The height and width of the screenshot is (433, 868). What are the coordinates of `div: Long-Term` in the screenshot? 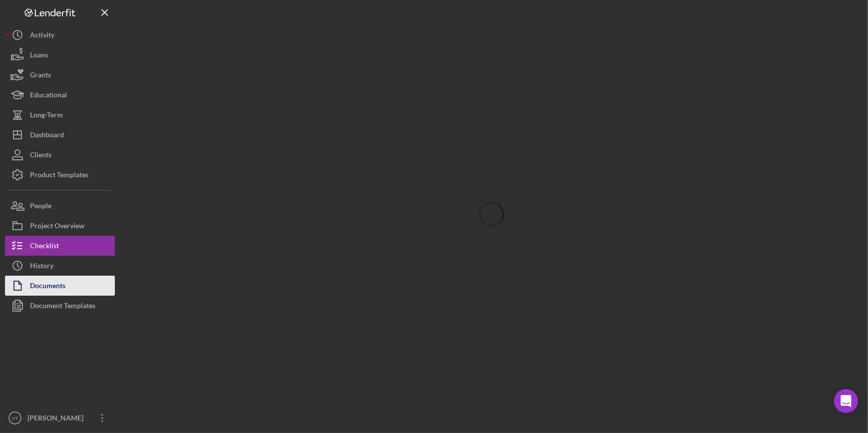 It's located at (46, 116).